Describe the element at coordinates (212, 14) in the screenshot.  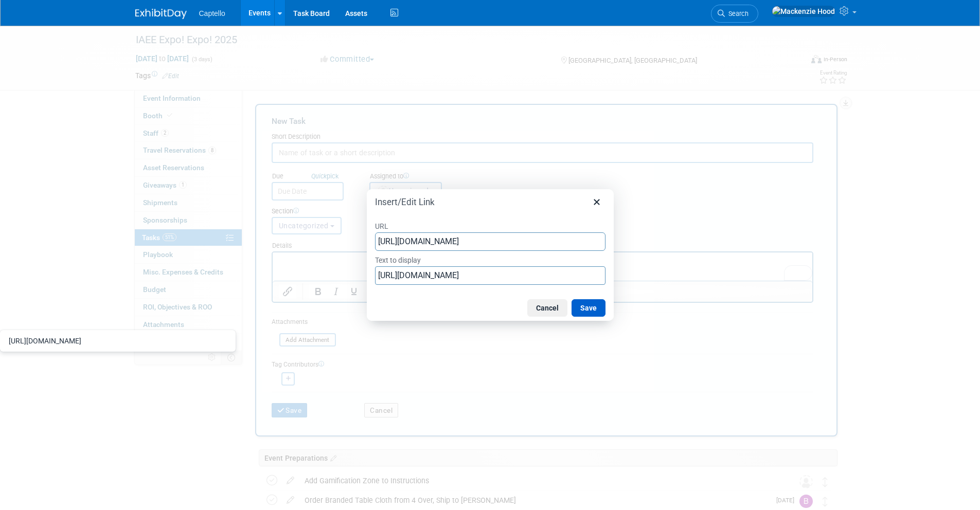
I see `span: Captello` at that location.